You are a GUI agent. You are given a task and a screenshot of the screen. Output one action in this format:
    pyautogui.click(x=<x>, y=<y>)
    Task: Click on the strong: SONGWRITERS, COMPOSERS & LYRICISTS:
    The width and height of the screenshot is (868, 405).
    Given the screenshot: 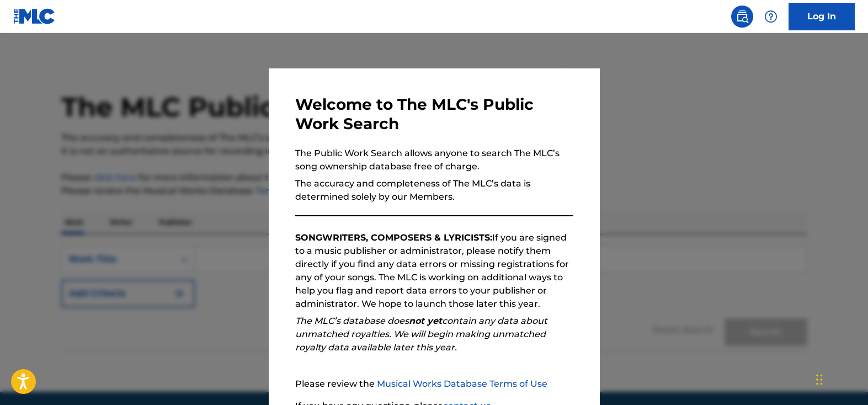 What is the action you would take?
    pyautogui.click(x=393, y=237)
    